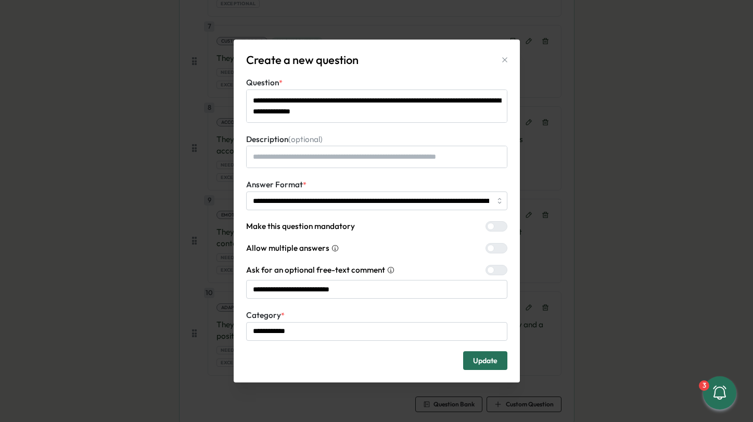 This screenshot has height=422, width=753. What do you see at coordinates (705, 386) in the screenshot?
I see `div: 3` at bounding box center [705, 386].